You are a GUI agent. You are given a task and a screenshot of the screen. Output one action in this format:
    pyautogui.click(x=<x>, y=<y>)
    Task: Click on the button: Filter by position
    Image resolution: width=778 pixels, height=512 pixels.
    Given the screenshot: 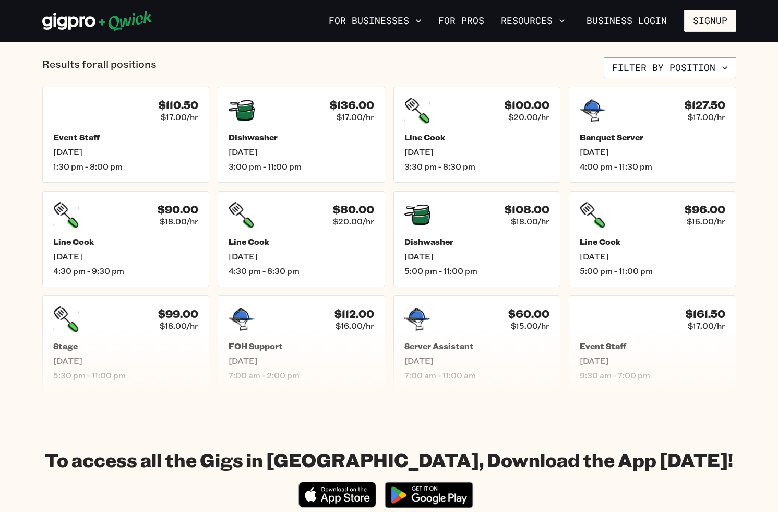 What is the action you would take?
    pyautogui.click(x=670, y=68)
    